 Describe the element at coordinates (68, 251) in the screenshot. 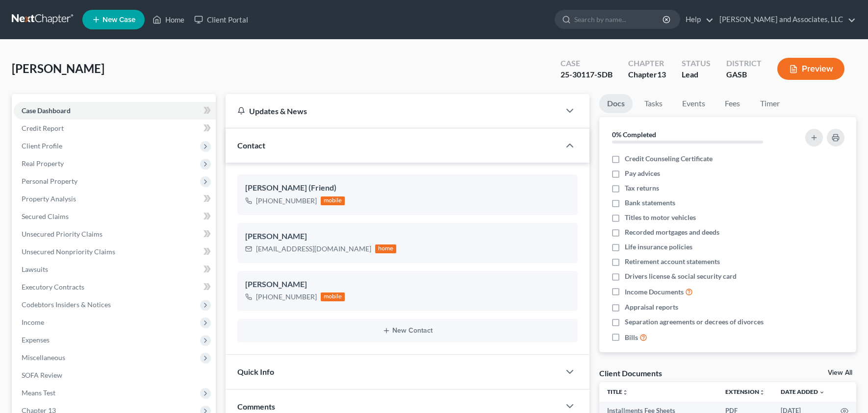

I see `span: Unsecured Nonpriority Claims` at that location.